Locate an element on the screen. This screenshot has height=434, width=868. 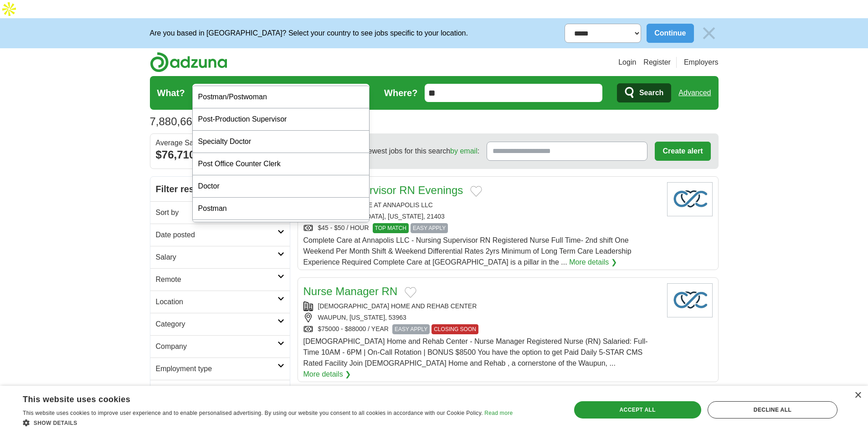
div: Show details is located at coordinates (267, 423).